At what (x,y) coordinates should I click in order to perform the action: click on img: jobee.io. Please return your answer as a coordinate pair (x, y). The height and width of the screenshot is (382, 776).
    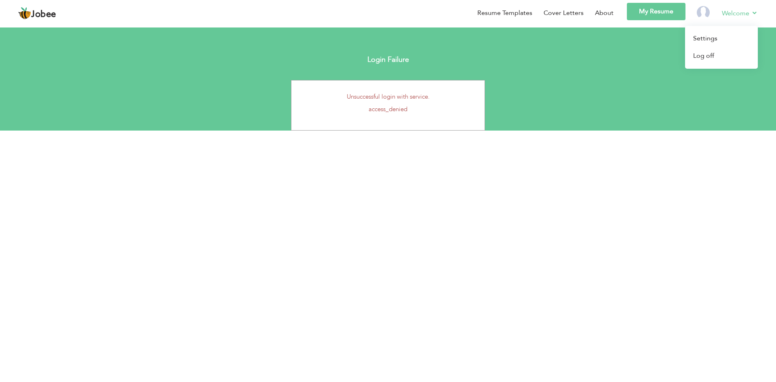
    Looking at the image, I should click on (25, 13).